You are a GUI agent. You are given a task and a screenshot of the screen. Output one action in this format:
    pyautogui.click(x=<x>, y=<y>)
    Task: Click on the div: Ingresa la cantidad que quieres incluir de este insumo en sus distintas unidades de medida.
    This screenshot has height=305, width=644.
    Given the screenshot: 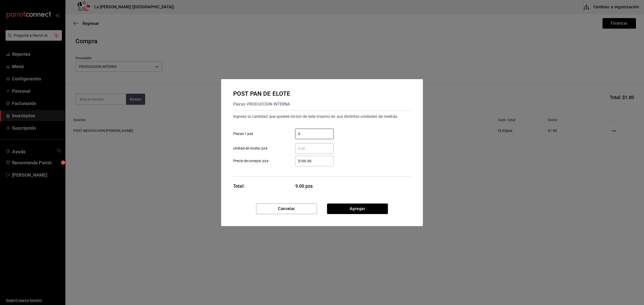 What is the action you would take?
    pyautogui.click(x=322, y=116)
    